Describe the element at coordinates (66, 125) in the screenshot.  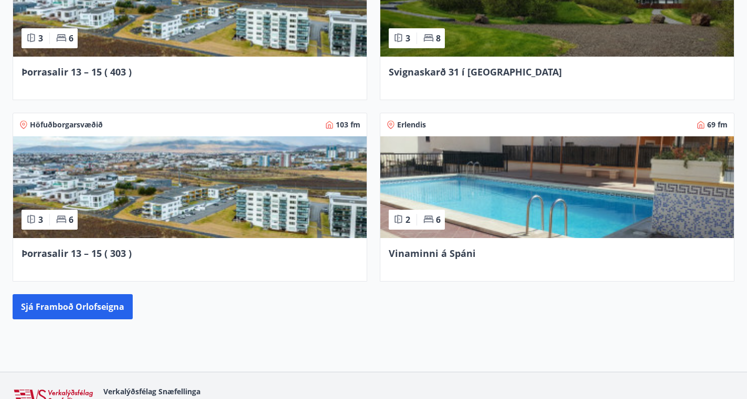
I see `span: Höfuðborgarsvæðið` at that location.